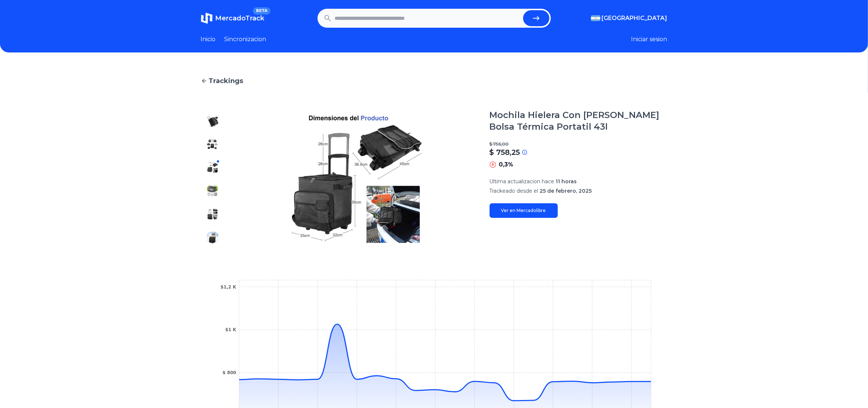 This screenshot has width=868, height=408. I want to click on a: Trackings, so click(434, 81).